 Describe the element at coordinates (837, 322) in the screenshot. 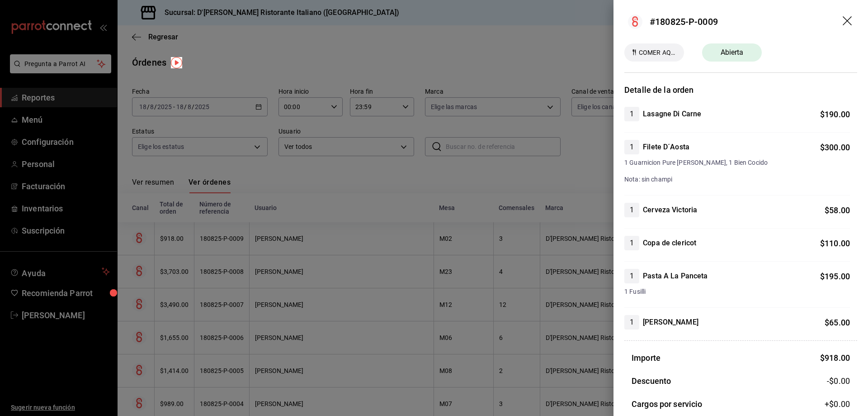

I see `span: $ 65.00` at that location.